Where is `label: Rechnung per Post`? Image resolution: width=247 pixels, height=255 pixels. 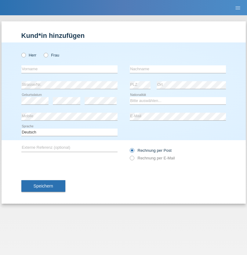 label: Rechnung per Post is located at coordinates (150, 150).